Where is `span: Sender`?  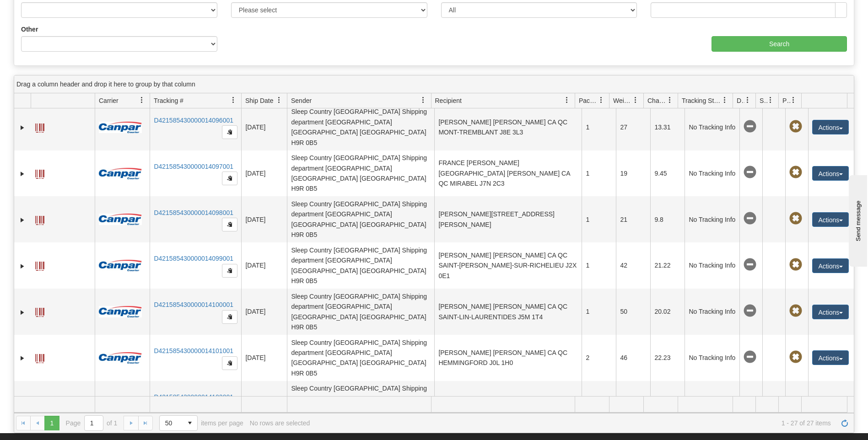 span: Sender is located at coordinates (301, 100).